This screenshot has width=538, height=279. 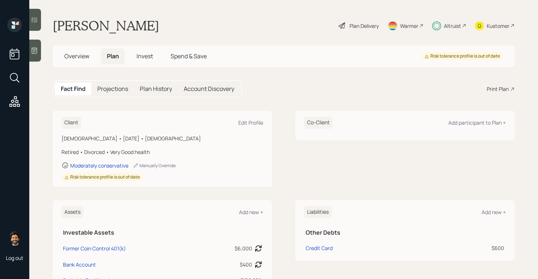 What do you see at coordinates (145, 56) in the screenshot?
I see `span: Invest` at bounding box center [145, 56].